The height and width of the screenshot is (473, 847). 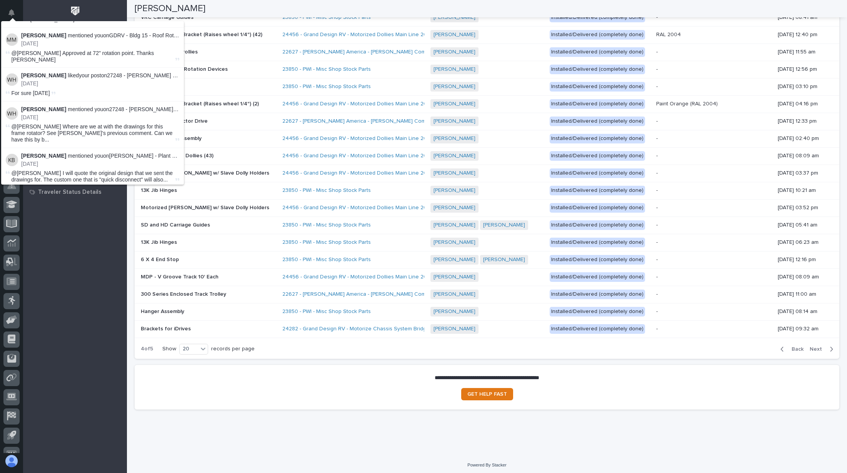 I want to click on tr: New Aux Wheel Bracket (Raises wheel 1/4") (42)New Aux Wheel Bracket (Raises wheel 1/4") (42) 2445..., so click(x=487, y=35).